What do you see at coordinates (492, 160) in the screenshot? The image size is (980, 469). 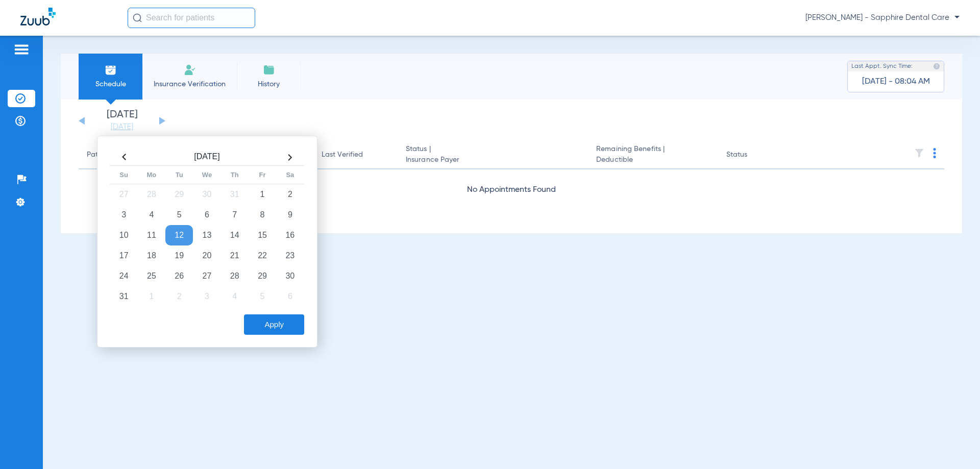 I see `span: Insurance Payer` at bounding box center [492, 160].